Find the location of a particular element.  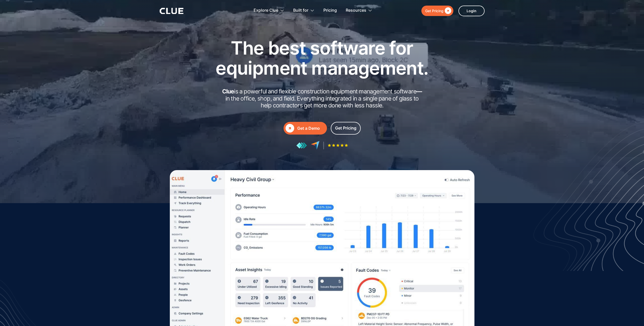

div: Get a Demo is located at coordinates (311, 128).